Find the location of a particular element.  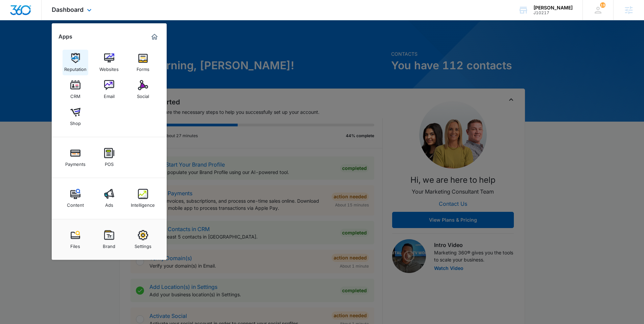

div: Social is located at coordinates (143, 94).